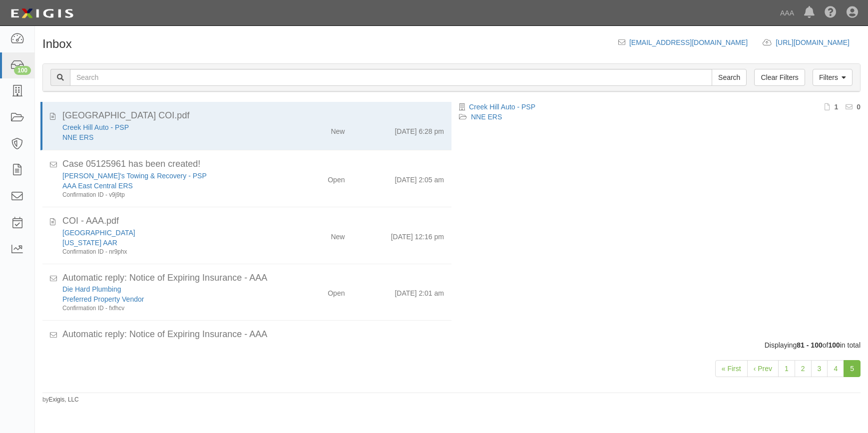 The image size is (868, 433). What do you see at coordinates (852, 368) in the screenshot?
I see `a: 5` at bounding box center [852, 368].